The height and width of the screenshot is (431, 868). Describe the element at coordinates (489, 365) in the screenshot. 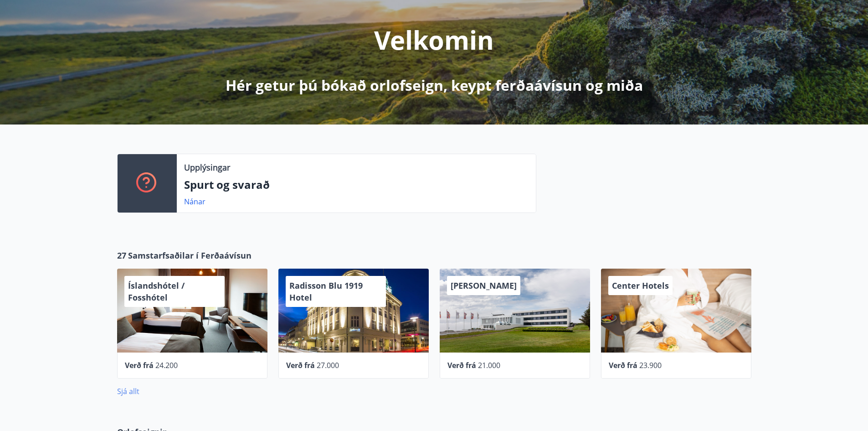

I see `span: 21.000` at that location.